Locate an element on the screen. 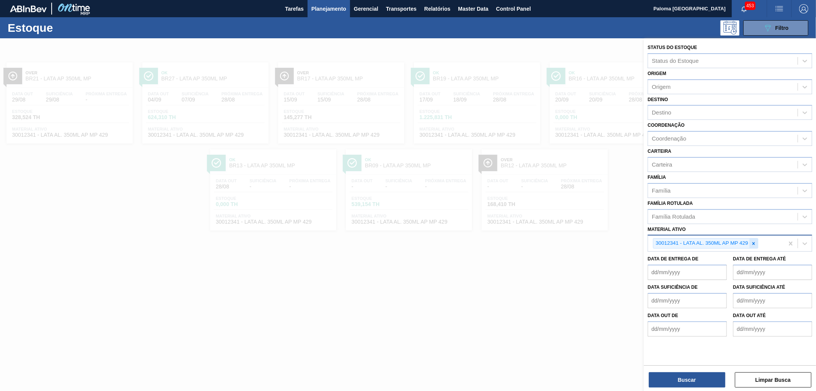  label: Origem is located at coordinates (657, 73).